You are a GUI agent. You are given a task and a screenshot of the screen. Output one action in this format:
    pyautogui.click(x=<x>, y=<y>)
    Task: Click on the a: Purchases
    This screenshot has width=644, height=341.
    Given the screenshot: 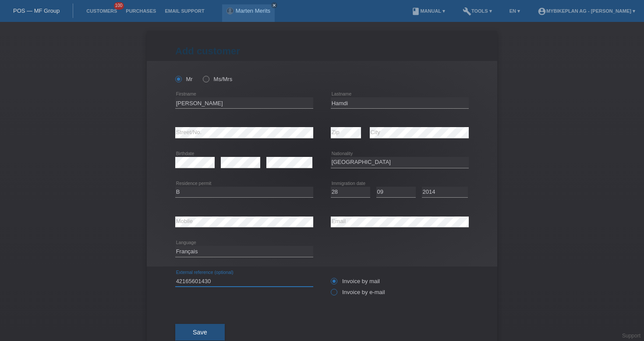 What is the action you would take?
    pyautogui.click(x=141, y=11)
    